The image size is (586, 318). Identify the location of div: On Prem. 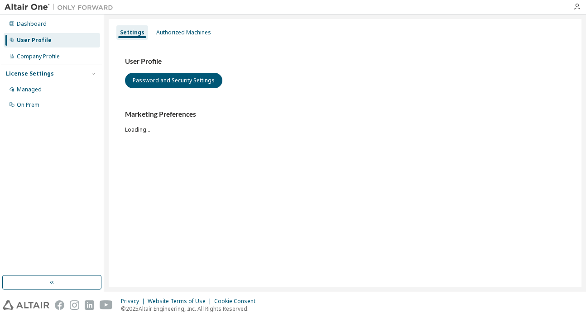
(28, 105).